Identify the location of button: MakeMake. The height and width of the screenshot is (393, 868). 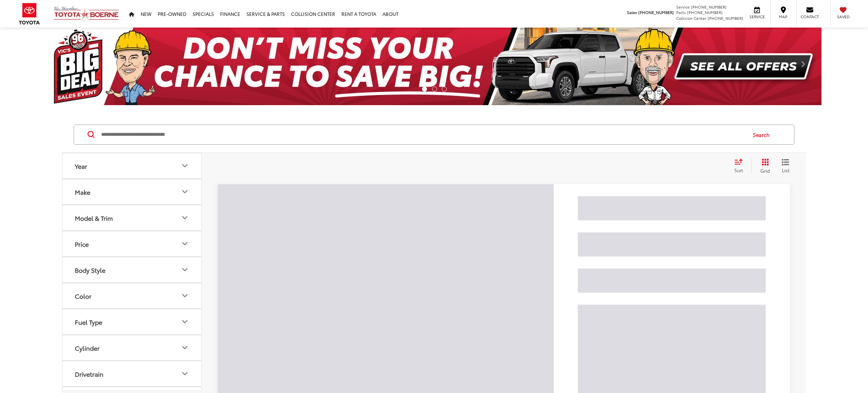
(132, 192).